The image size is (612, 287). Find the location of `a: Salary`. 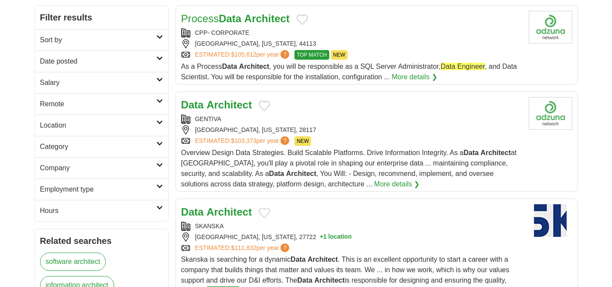

a: Salary is located at coordinates (102, 82).